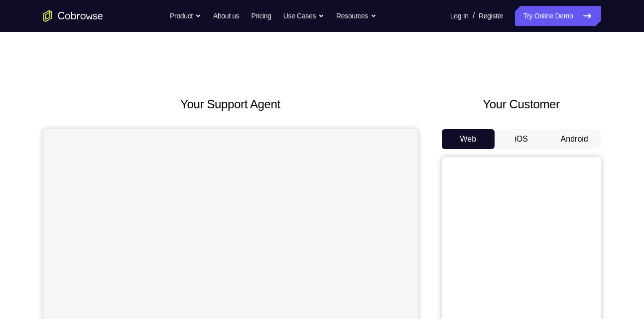 The width and height of the screenshot is (644, 319). Describe the element at coordinates (575, 139) in the screenshot. I see `button: Android` at that location.